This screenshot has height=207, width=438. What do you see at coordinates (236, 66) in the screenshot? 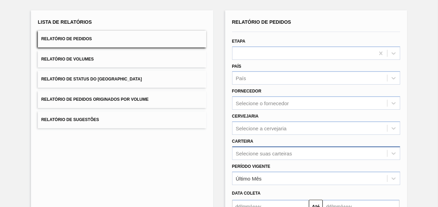
I see `label: País` at bounding box center [236, 66].